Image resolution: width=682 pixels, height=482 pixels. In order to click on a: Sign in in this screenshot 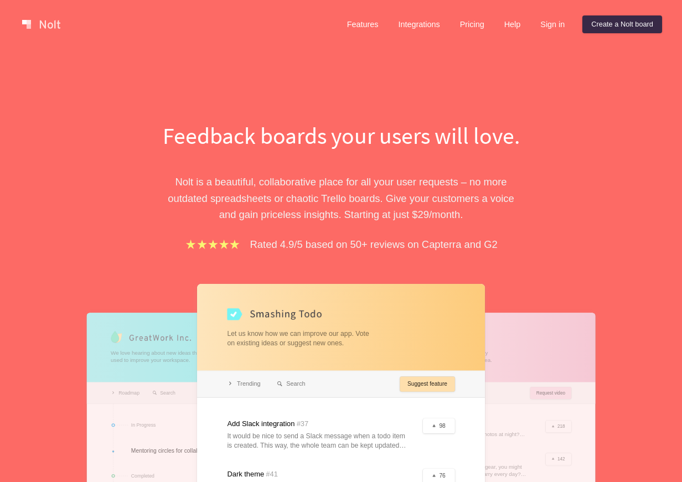, I will do `click(553, 24)`.